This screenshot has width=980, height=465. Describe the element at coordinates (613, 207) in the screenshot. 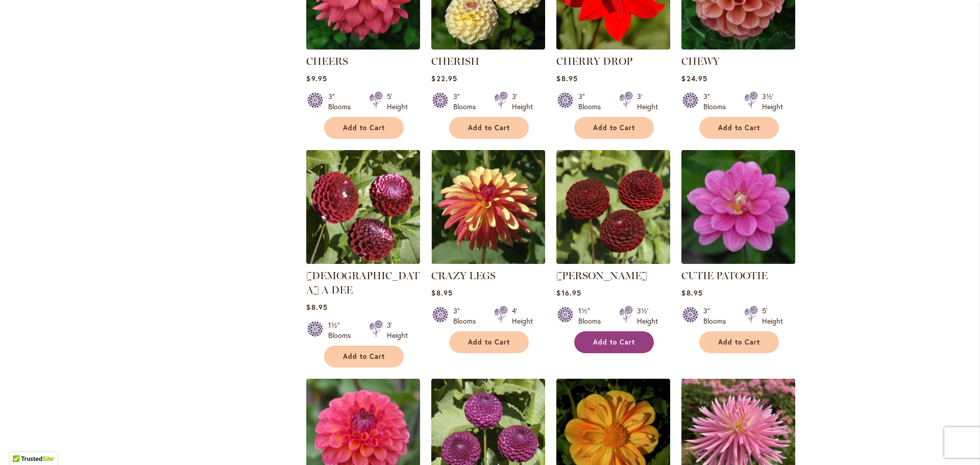

I see `img: CROSSFIELD EBONY` at that location.